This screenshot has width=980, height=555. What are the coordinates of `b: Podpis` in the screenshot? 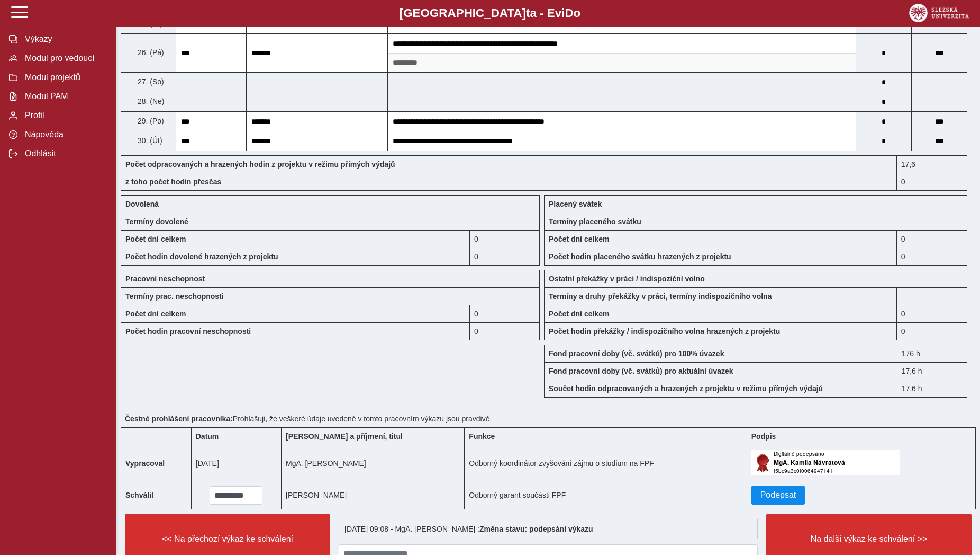 It's located at (763, 436).